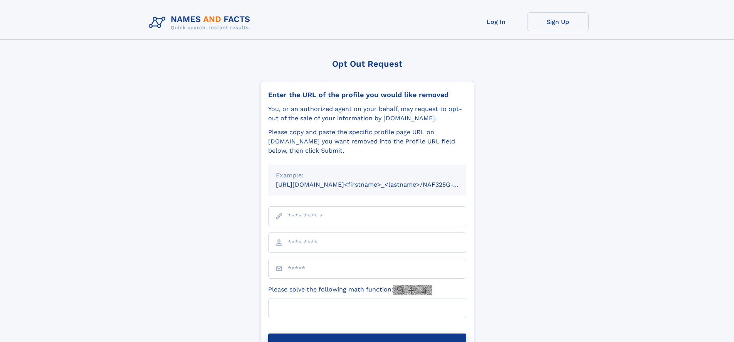 The width and height of the screenshot is (734, 342). I want to click on a: Log In, so click(496, 22).